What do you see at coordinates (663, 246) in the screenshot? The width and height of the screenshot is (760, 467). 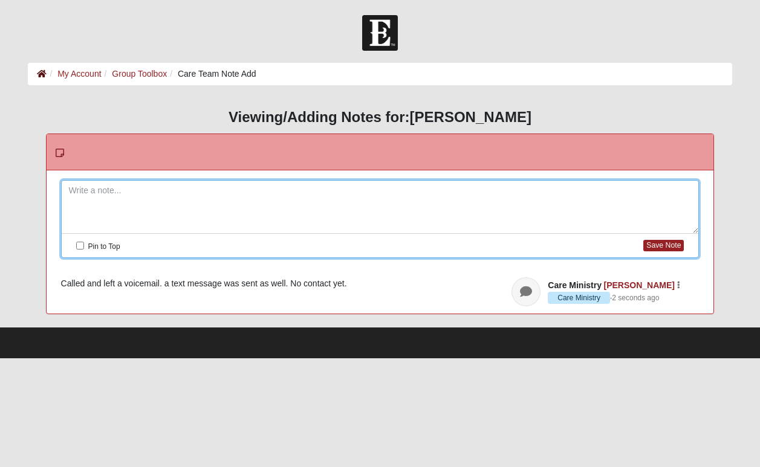 I see `button: Save Note` at bounding box center [663, 246].